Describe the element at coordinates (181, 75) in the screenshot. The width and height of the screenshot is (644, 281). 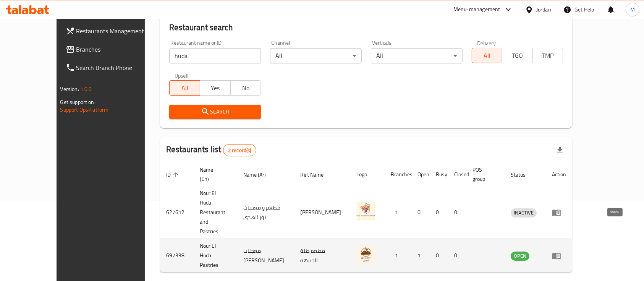
I see `label: Upsell` at that location.